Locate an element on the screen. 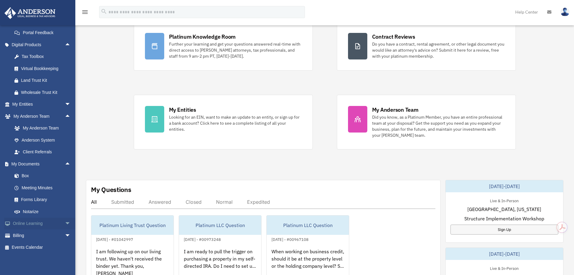 The width and height of the screenshot is (574, 275). a: Notarize is located at coordinates (44, 211).